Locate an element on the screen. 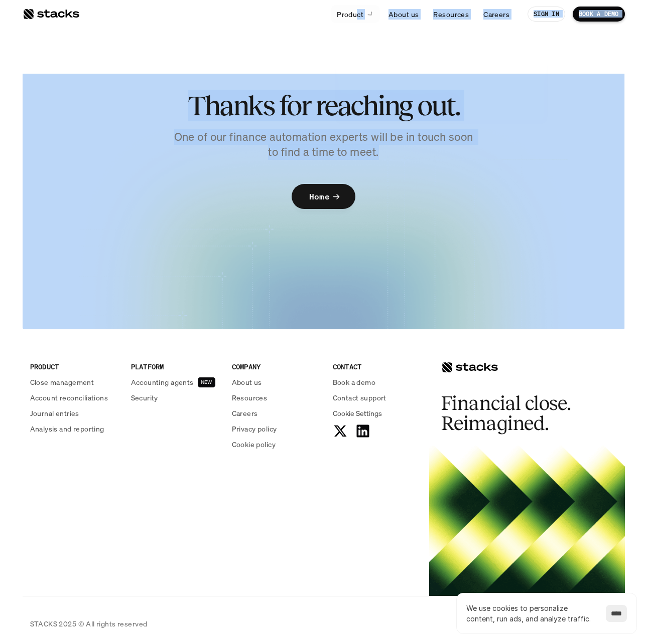 Image resolution: width=647 pixels, height=644 pixels. p: We use cookies to personalize content, run ads, and analyze traffic. is located at coordinates (531, 613).